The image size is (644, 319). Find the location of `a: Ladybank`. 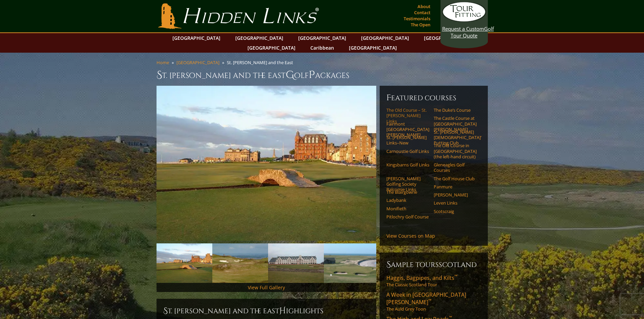

a: Ladybank is located at coordinates (408, 200).